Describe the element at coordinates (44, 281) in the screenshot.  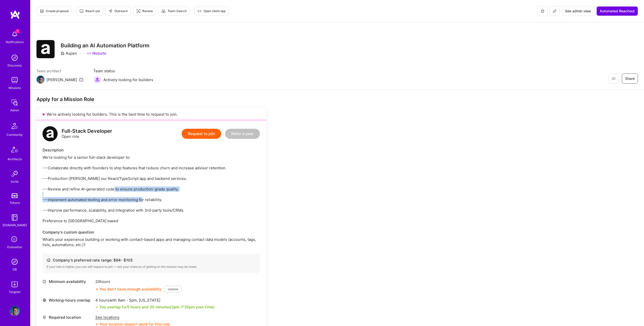
I see `i: icon Clock` at that location.